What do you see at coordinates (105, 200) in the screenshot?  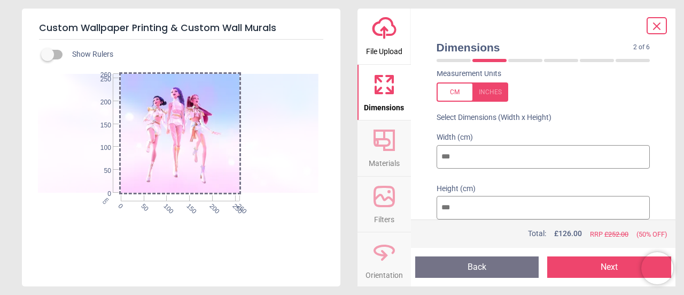 I see `span: cm` at bounding box center [105, 200].